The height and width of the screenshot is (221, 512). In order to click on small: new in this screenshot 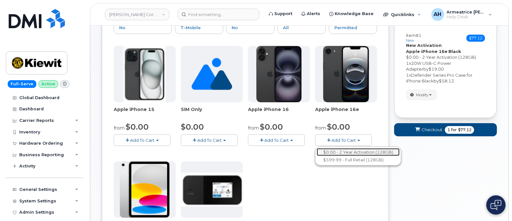, I will do `click(410, 41)`.